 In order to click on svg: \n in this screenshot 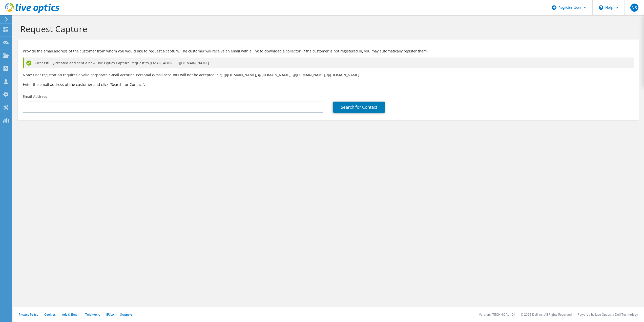, I will do `click(601, 8)`.